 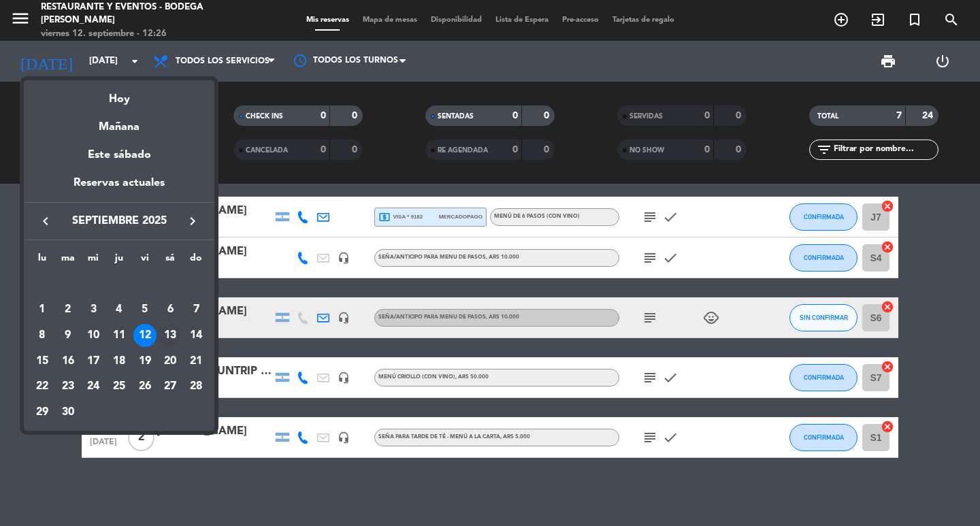 What do you see at coordinates (119, 335) in the screenshot?
I see `td: 11 de septiembre de 2025` at bounding box center [119, 335].